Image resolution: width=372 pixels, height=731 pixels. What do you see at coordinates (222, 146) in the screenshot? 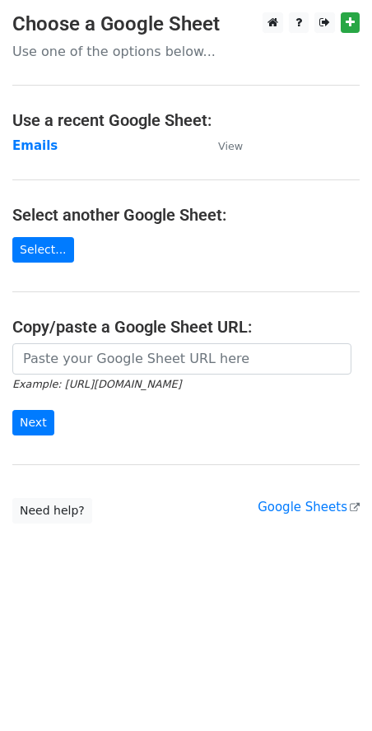
I see `a: View` at bounding box center [222, 146].